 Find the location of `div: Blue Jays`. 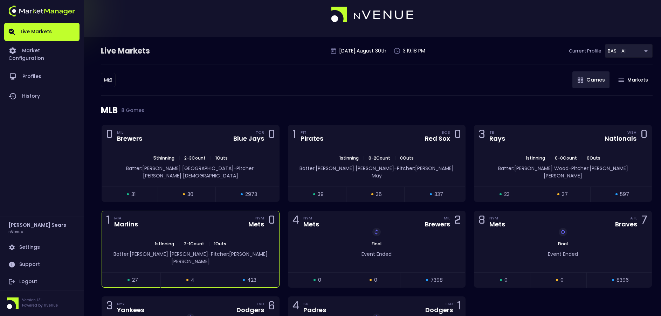

div: Blue Jays is located at coordinates (249, 139).